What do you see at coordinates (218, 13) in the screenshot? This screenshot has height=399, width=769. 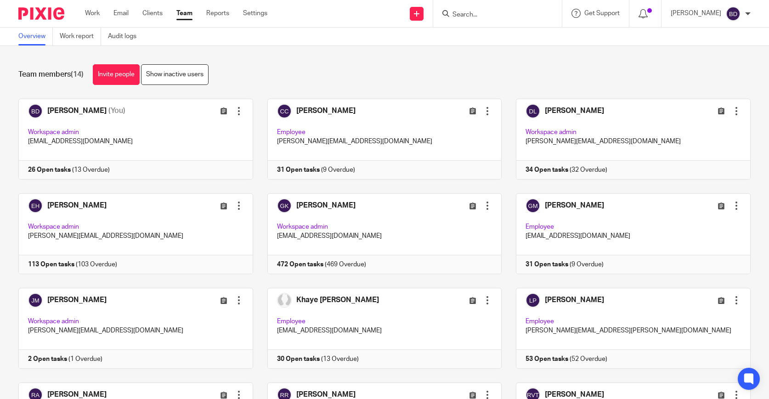 I see `a: Reports` at bounding box center [218, 13].